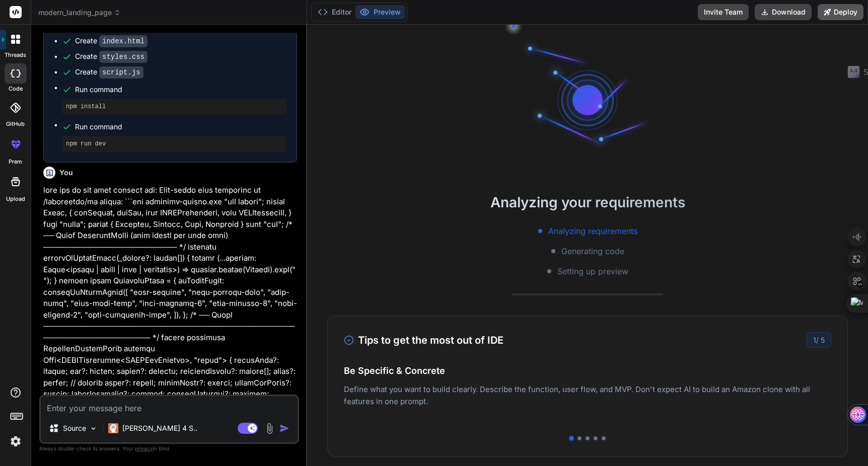  What do you see at coordinates (587, 202) in the screenshot?
I see `h2: Analyzing your requirements` at bounding box center [587, 202].